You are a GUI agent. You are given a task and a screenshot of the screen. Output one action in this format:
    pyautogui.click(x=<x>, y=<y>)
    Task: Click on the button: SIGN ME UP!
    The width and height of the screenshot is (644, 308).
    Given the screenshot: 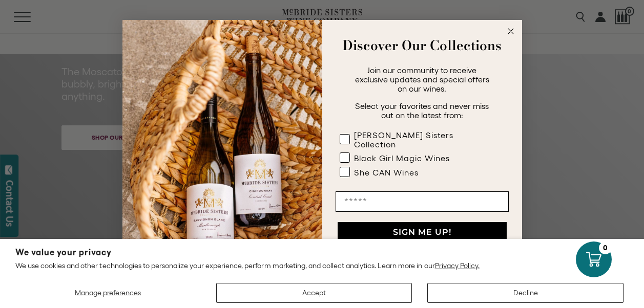 What is the action you would take?
    pyautogui.click(x=422, y=232)
    